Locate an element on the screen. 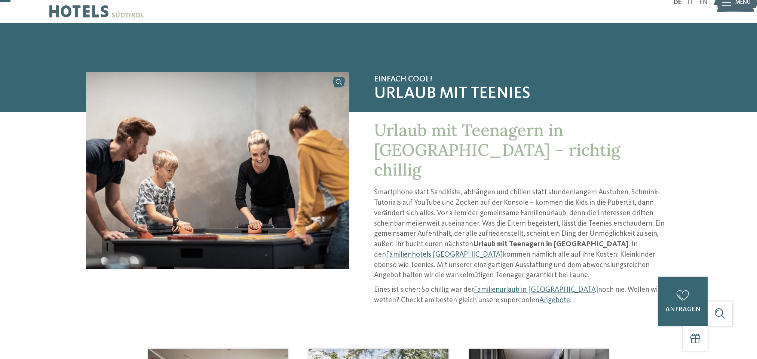  span: Einfach cool! is located at coordinates (522, 79).